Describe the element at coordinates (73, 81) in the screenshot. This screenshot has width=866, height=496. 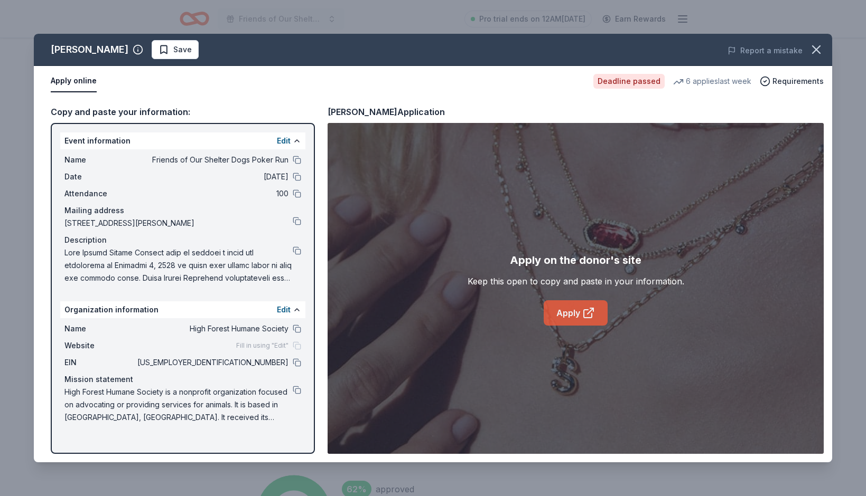
I see `button: Apply online` at that location.